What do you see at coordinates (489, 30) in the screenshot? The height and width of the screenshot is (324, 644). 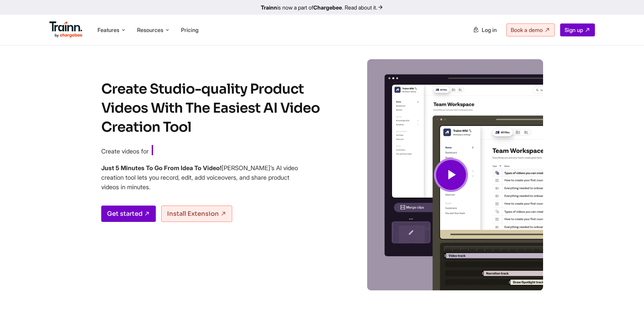 I see `span: Log in` at bounding box center [489, 30].